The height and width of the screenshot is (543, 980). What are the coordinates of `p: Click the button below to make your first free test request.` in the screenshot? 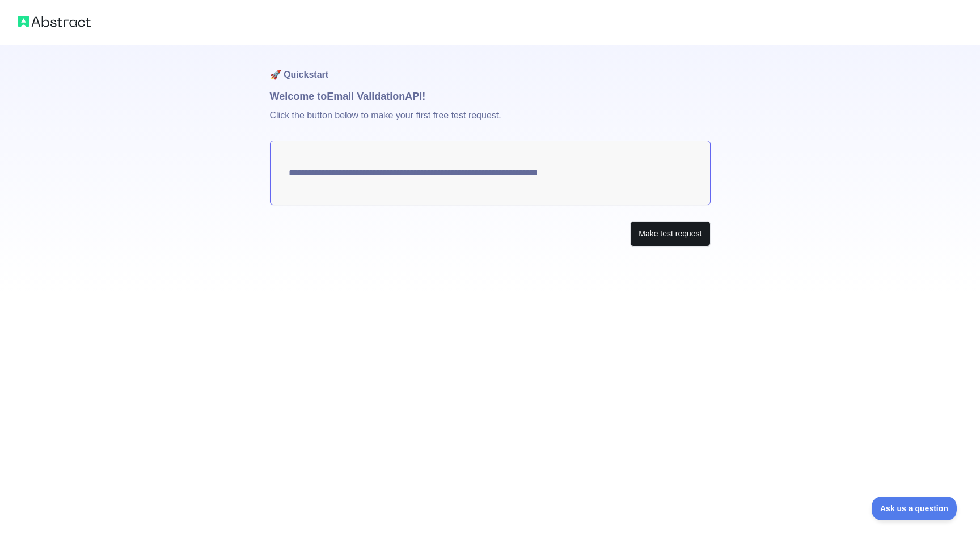 It's located at (490, 122).